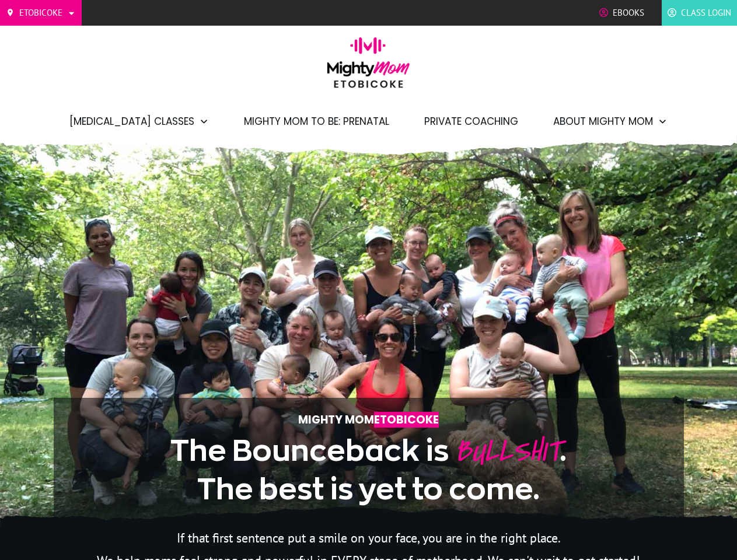 The image size is (737, 560). What do you see at coordinates (471, 121) in the screenshot?
I see `a: Private Coaching` at bounding box center [471, 121].